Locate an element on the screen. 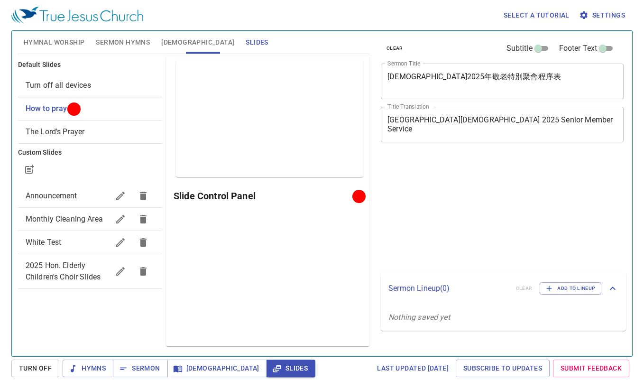 This screenshot has height=390, width=644. span: Settings is located at coordinates (603, 15).